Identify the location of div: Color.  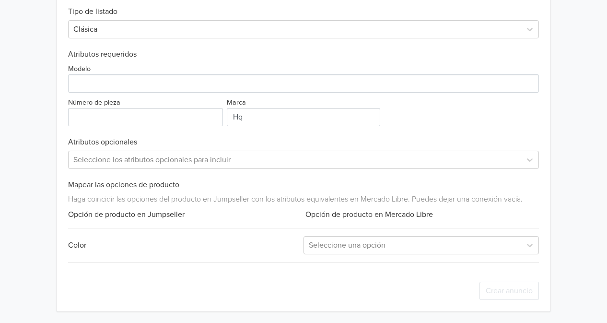
(186, 245).